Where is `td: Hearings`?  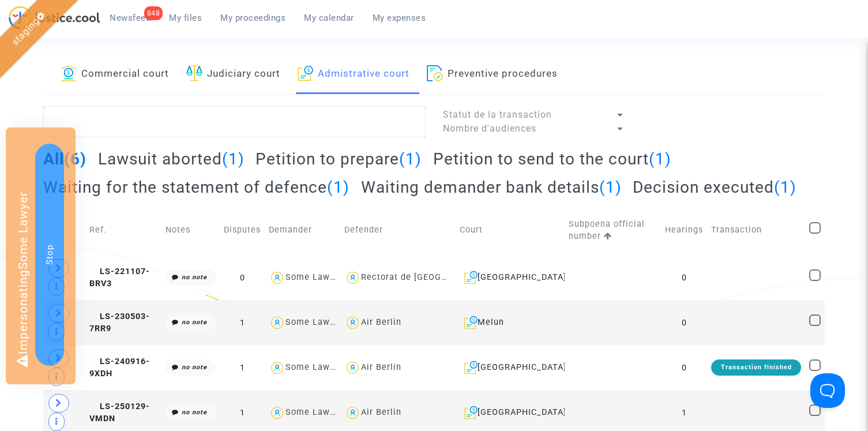 td: Hearings is located at coordinates (684, 230).